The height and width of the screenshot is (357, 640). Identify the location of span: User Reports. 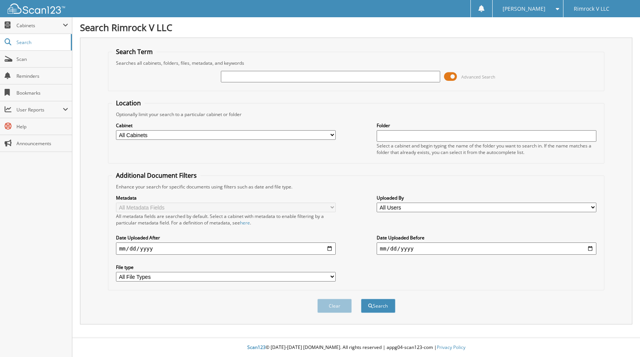
(39, 110).